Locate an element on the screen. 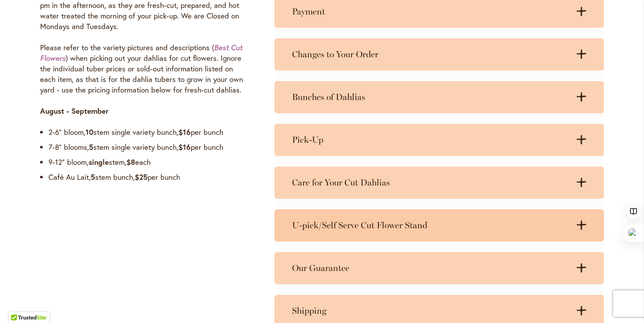 Image resolution: width=644 pixels, height=323 pixels. li: Café Au Lait, stem bunch, per bunch is located at coordinates (149, 177).